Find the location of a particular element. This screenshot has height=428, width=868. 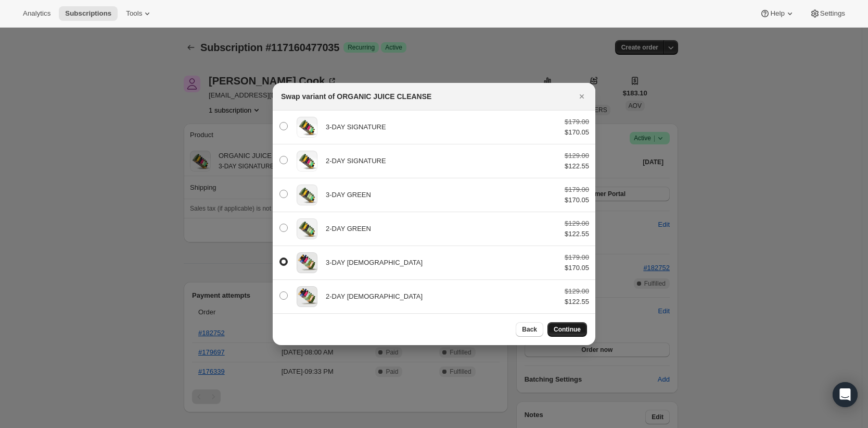

span: Subscriptions is located at coordinates (88, 13).